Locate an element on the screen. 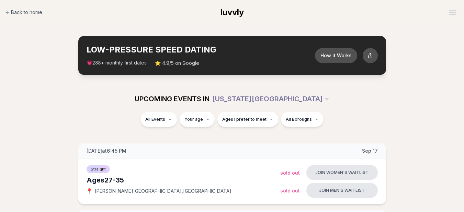 The height and width of the screenshot is (212, 464). span: ⭐ 4.9/5 on Google is located at coordinates (177, 63).